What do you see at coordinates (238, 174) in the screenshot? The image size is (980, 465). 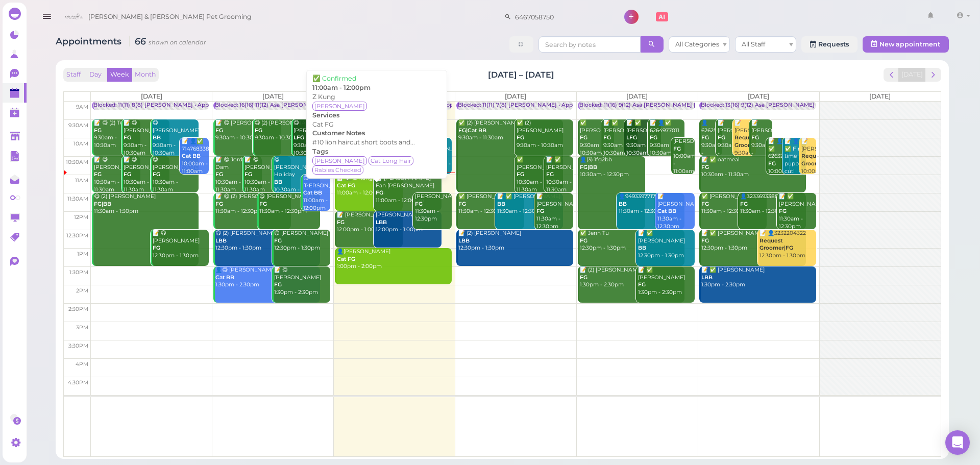 I see `div: 📝 😋 Jordan Dam 10:30am - 11:30am` at bounding box center [238, 174].